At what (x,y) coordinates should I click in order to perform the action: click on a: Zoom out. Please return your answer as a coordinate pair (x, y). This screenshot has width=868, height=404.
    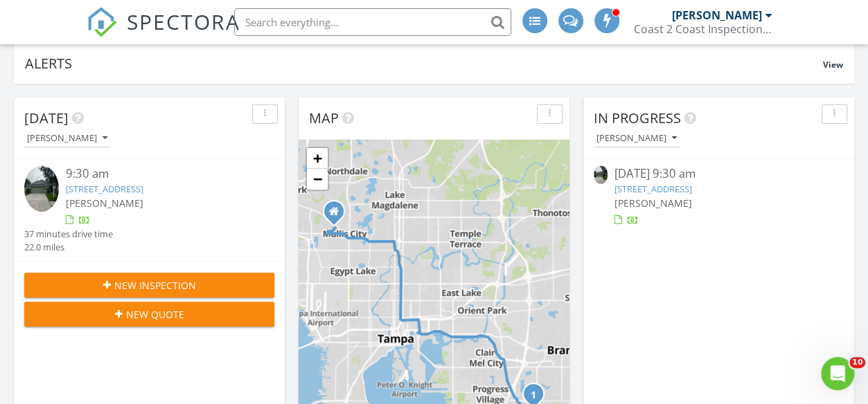
    Looking at the image, I should click on (318, 180).